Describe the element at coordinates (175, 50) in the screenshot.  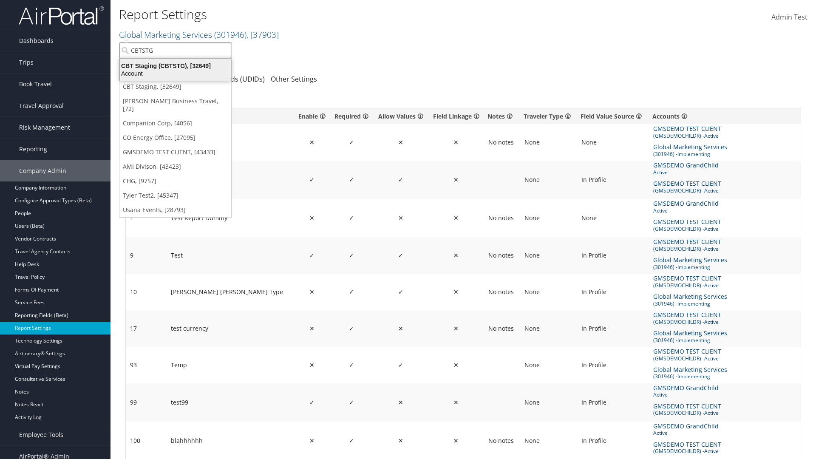
I see `input: Search Accounts` at that location.